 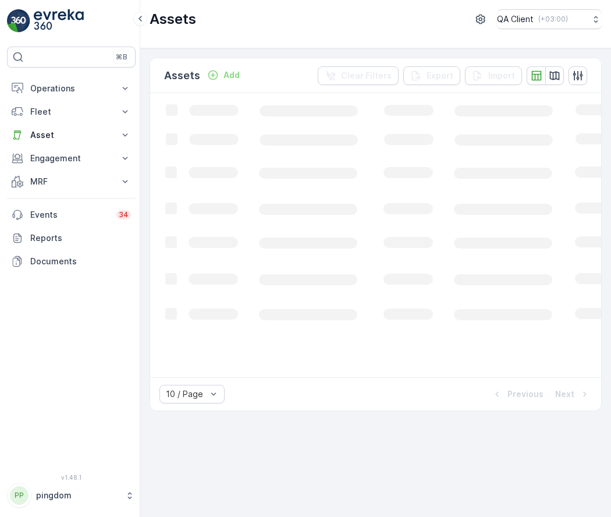 What do you see at coordinates (71, 238) in the screenshot?
I see `a: Reports` at bounding box center [71, 238].